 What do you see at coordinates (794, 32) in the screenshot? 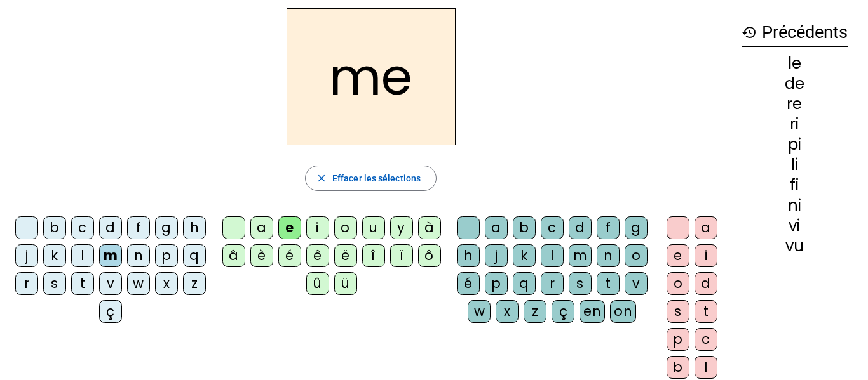
I see `h3: Précédents` at bounding box center [794, 32].